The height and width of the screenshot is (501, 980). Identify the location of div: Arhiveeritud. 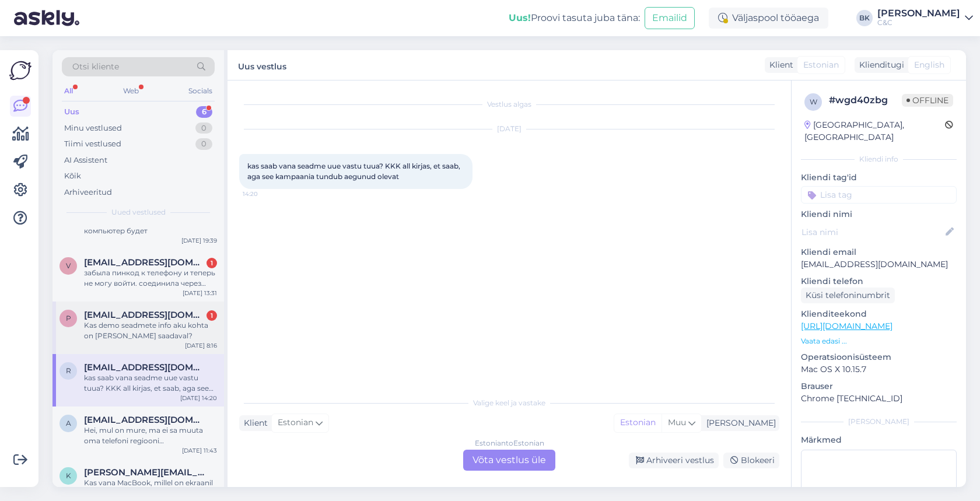
(88, 193).